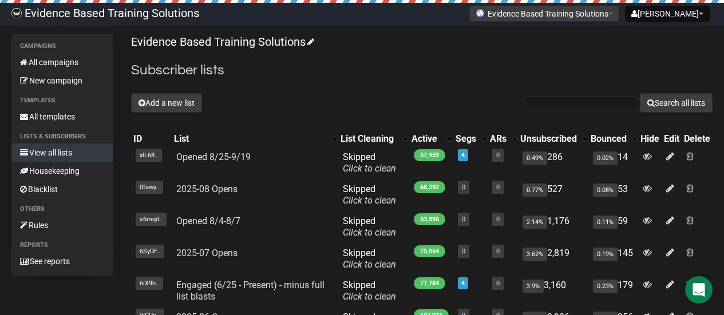 The width and height of the screenshot is (724, 315). I want to click on div: List, so click(250, 139).